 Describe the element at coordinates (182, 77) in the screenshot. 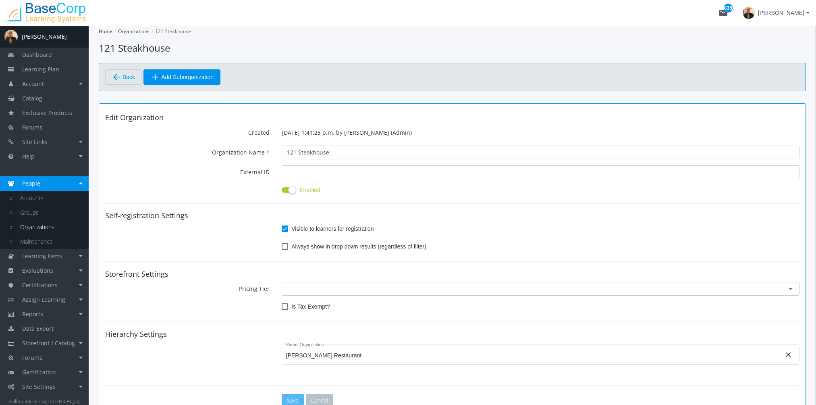

I see `button: Add Suborganization` at that location.